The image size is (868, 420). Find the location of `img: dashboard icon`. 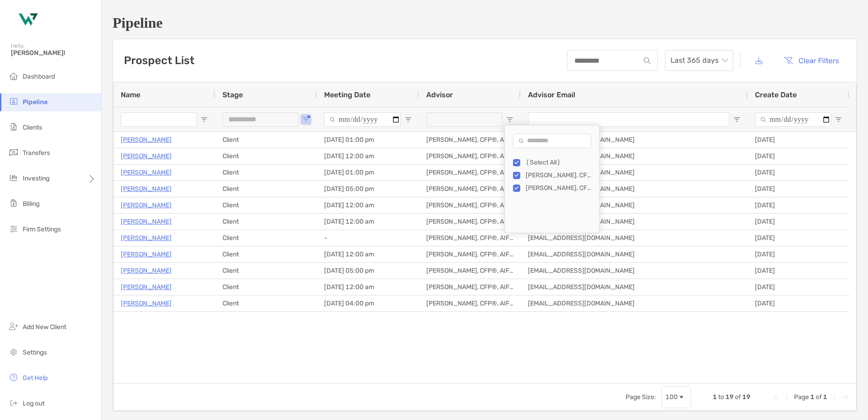

img: dashboard icon is located at coordinates (14, 76).